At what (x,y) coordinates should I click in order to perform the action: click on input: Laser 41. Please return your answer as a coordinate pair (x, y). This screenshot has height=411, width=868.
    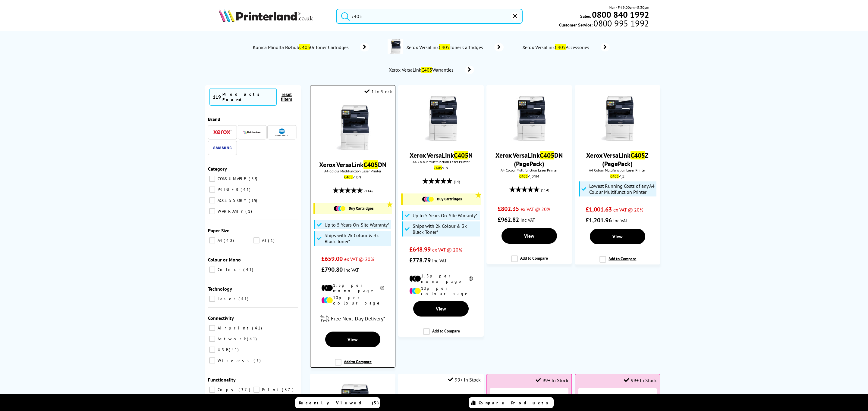
    Looking at the image, I should click on (212, 299).